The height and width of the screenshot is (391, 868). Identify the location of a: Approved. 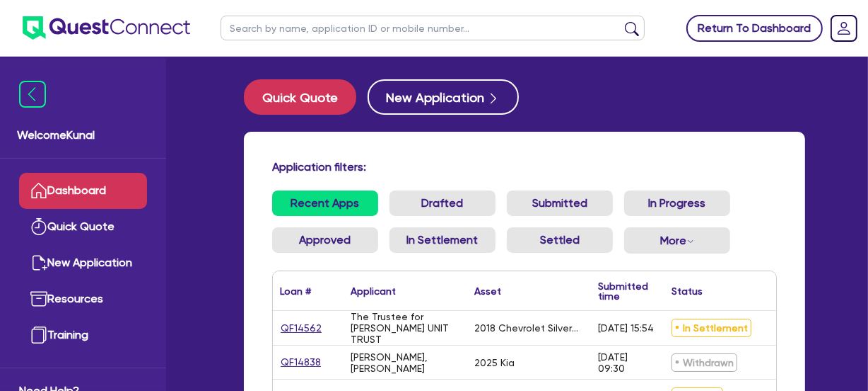
(325, 239).